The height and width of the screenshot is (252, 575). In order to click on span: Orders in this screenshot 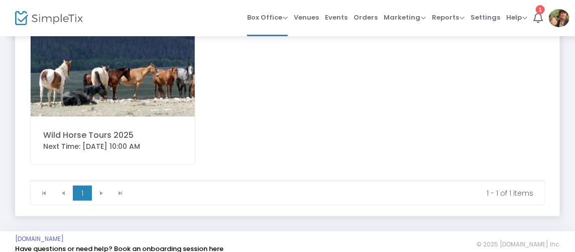, I will do `click(366, 17)`.